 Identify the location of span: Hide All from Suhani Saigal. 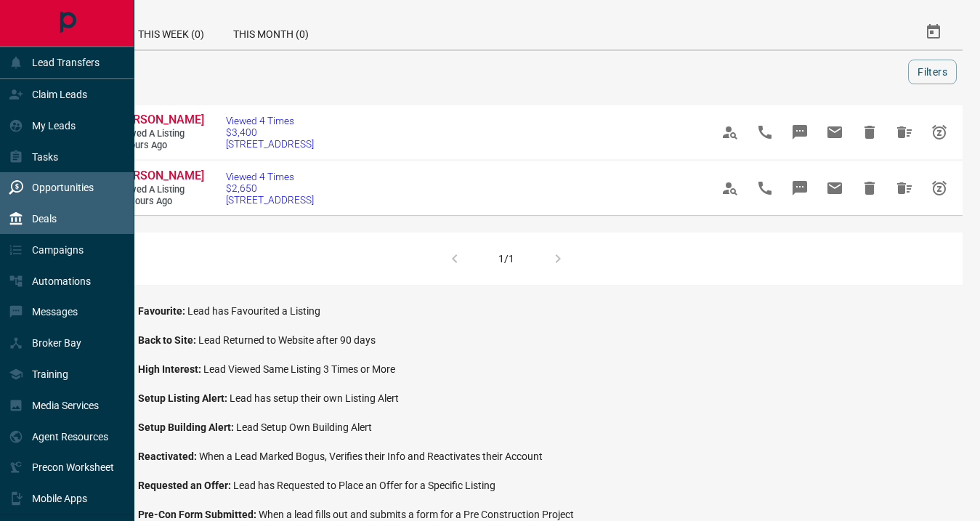
(905, 132).